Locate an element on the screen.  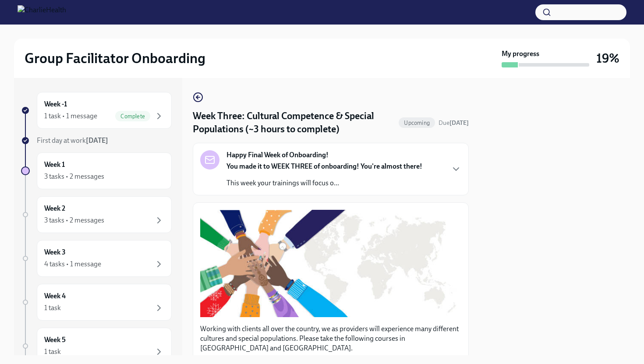
h3: 19% is located at coordinates (608, 58).